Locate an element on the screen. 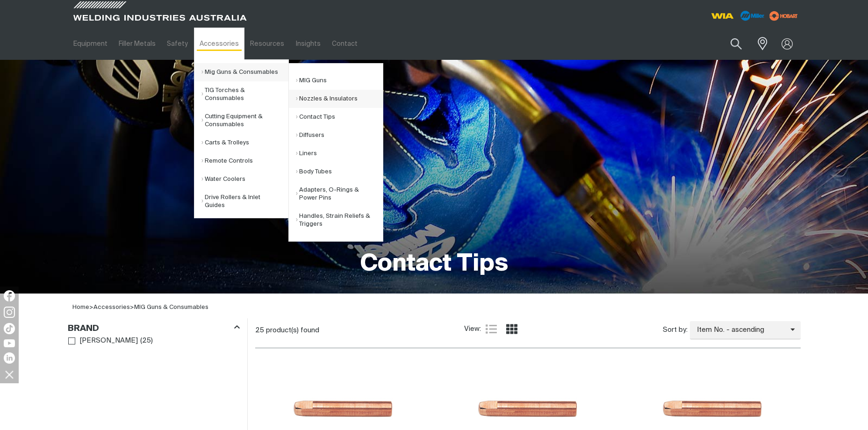 The image size is (868, 430). a: MIG Guns & Consumables is located at coordinates (171, 307).